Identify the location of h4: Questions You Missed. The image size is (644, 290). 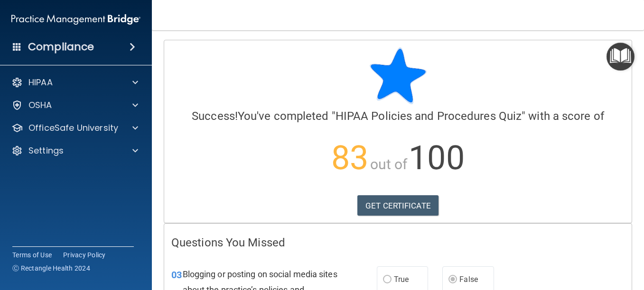
(398, 243).